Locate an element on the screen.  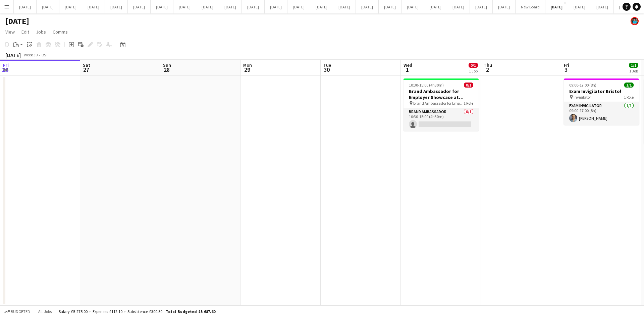
h3: Exam Invigilator Bristol is located at coordinates (601, 91).